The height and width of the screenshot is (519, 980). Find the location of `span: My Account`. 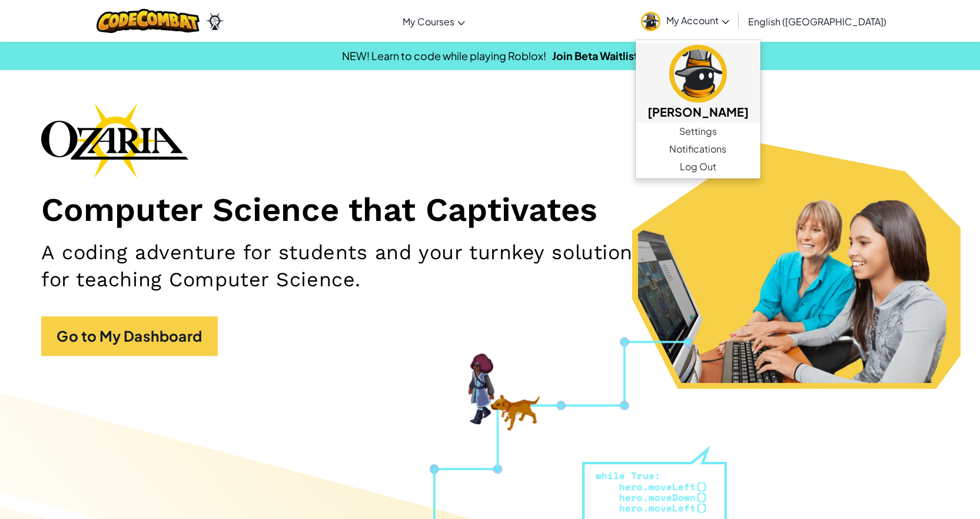

span: My Account is located at coordinates (698, 20).